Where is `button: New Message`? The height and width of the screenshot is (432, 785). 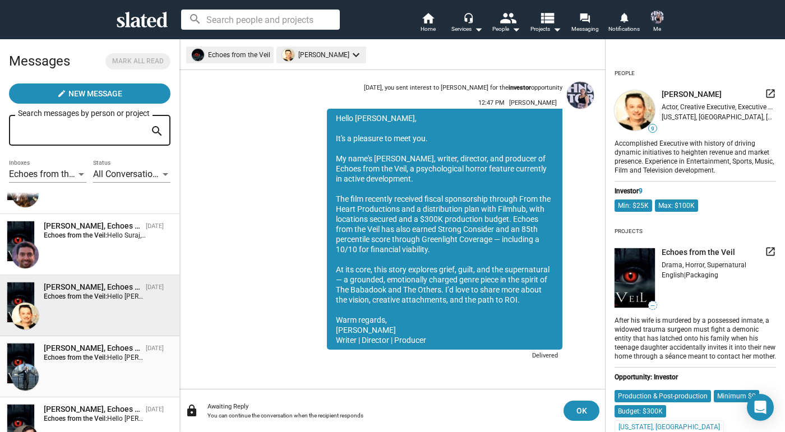
button: New Message is located at coordinates (90, 94).